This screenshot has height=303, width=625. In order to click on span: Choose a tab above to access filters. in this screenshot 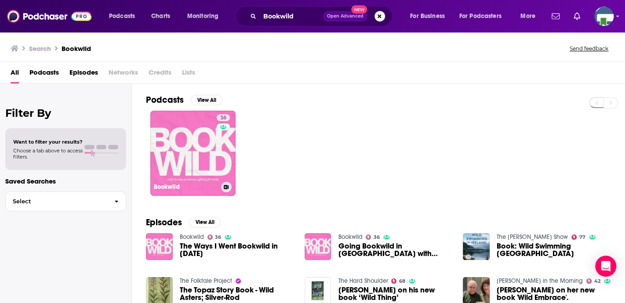, I will do `click(48, 154)`.